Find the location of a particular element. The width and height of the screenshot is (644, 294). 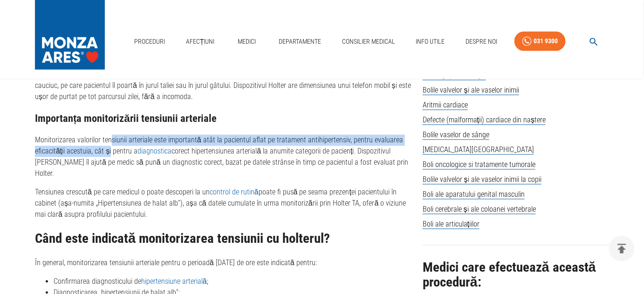

span: Bolile valvelor și ale vaselor inimii la copii is located at coordinates (482, 180).